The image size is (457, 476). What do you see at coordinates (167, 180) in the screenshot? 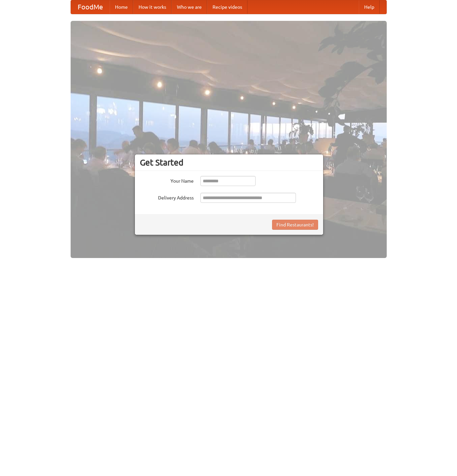
I see `label: Your Name` at bounding box center [167, 180].